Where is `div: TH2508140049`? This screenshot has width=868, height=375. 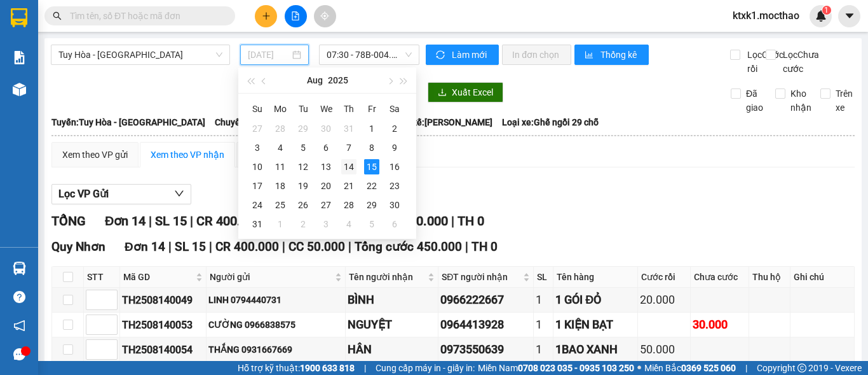
div: TH2508140049 is located at coordinates (163, 300).